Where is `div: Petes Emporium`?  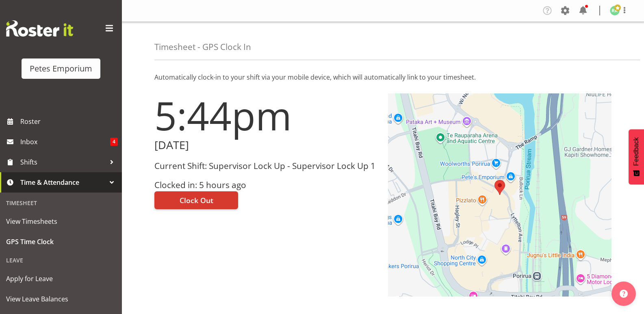 div: Petes Emporium is located at coordinates (61, 69).